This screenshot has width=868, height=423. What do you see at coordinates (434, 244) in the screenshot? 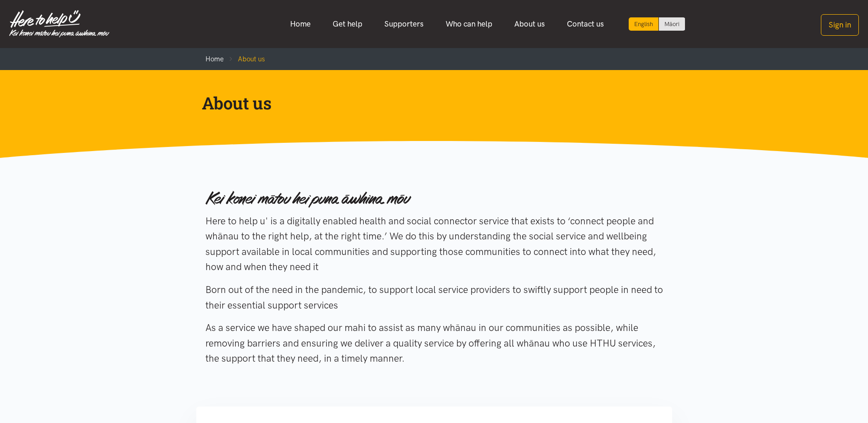
I see `p: Here to help u' is a digitally enabled health and social connector service that exists to ‘connec...` at bounding box center [434, 244].